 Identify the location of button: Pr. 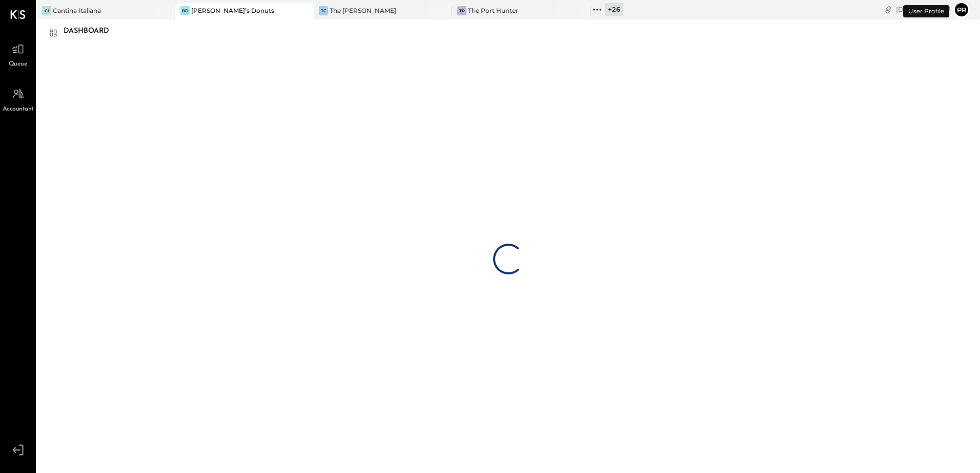
(961, 9).